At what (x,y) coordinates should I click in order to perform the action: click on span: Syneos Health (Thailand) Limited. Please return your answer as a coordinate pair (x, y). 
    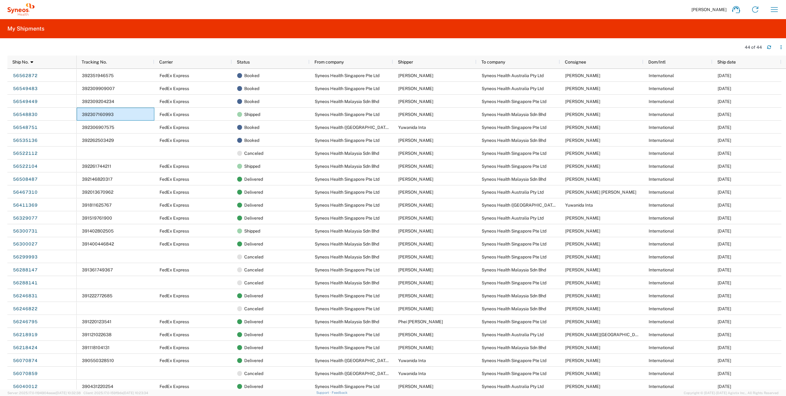
    Looking at the image, I should click on (360, 360).